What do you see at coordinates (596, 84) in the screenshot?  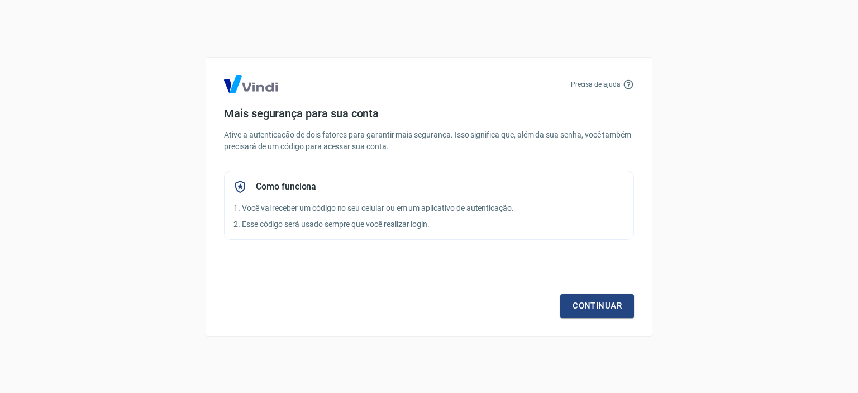 I see `p: Precisa de ajuda` at bounding box center [596, 84].